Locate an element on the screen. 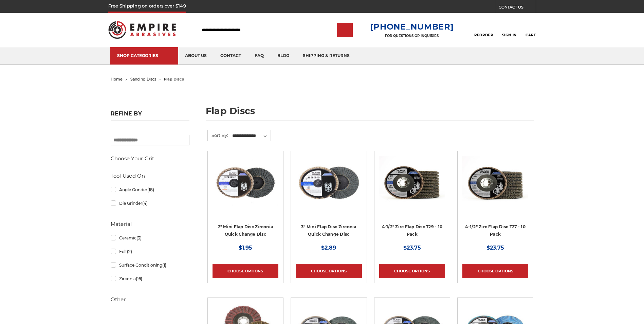  a: Surface Conditioning(1) is located at coordinates (150, 265).